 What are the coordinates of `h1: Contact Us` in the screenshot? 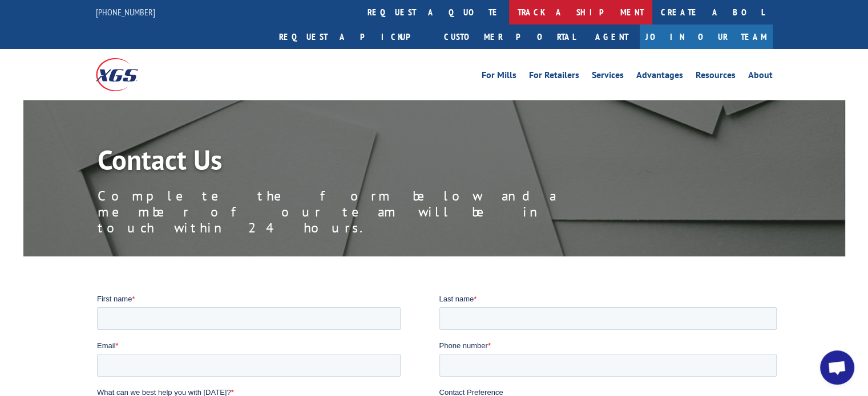 It's located at (354, 162).